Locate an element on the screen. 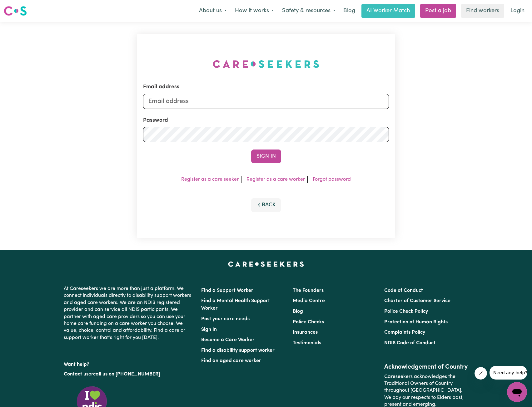 The height and width of the screenshot is (407, 532). a: Find a disability support worker is located at coordinates (238, 351).